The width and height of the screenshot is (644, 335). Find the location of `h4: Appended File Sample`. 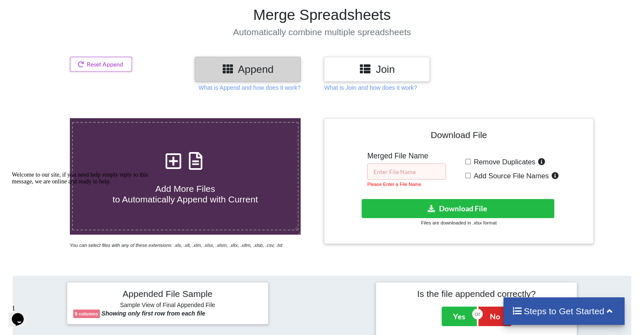

h4: Appended File Sample is located at coordinates (168, 295).